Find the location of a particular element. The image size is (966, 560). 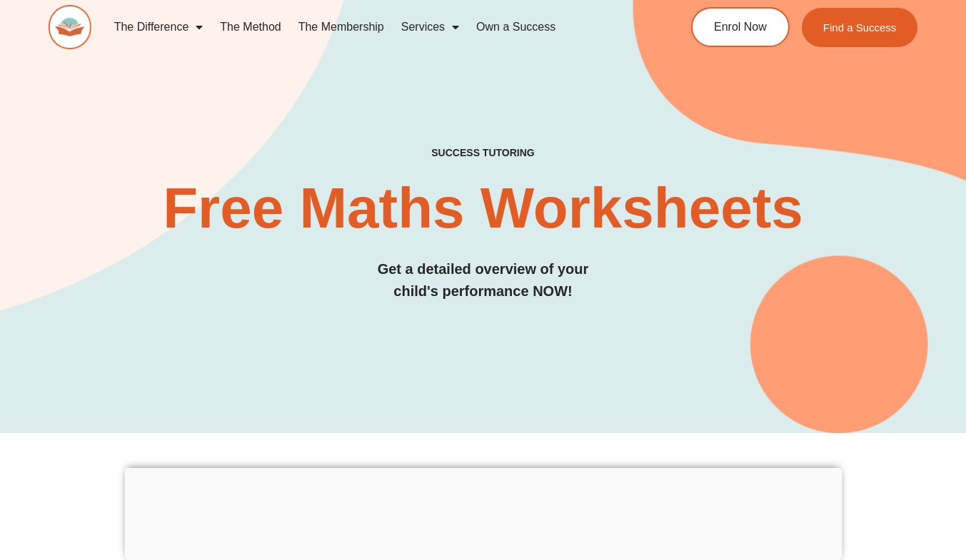

a: Find a Success is located at coordinates (860, 27).